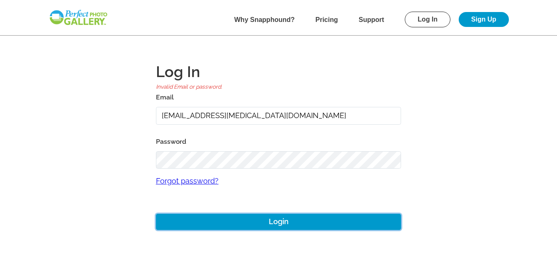 The image size is (557, 266). What do you see at coordinates (279, 181) in the screenshot?
I see `a: Forgot password?` at bounding box center [279, 181].